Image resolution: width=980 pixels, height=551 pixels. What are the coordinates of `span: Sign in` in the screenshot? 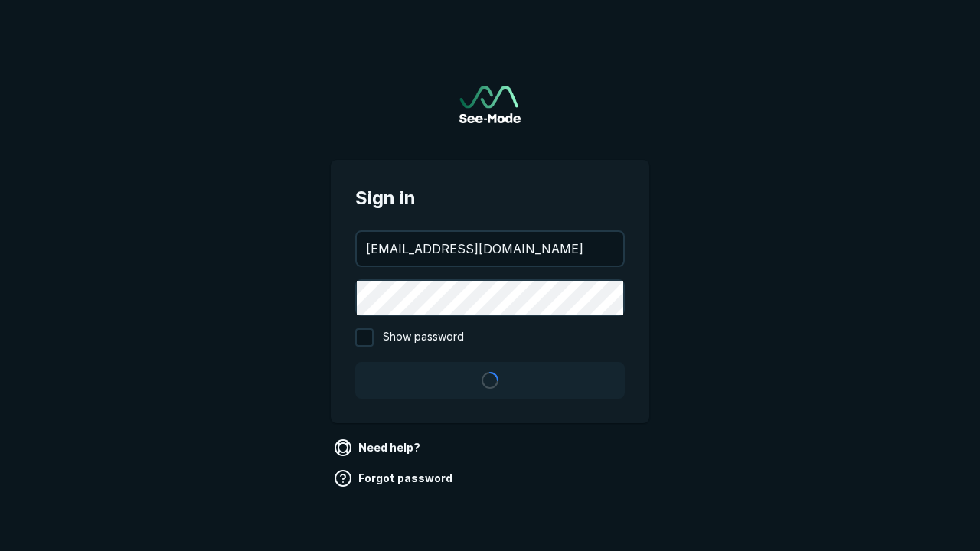 It's located at (490, 198).